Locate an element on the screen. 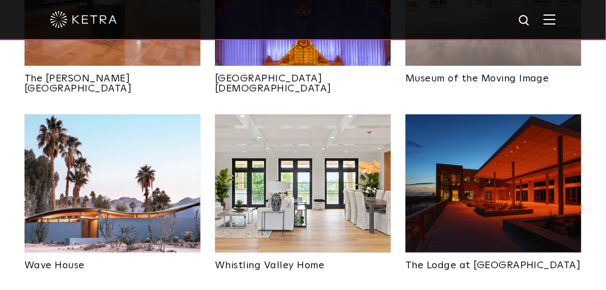  a: Whistling Valley Home is located at coordinates (303, 261).